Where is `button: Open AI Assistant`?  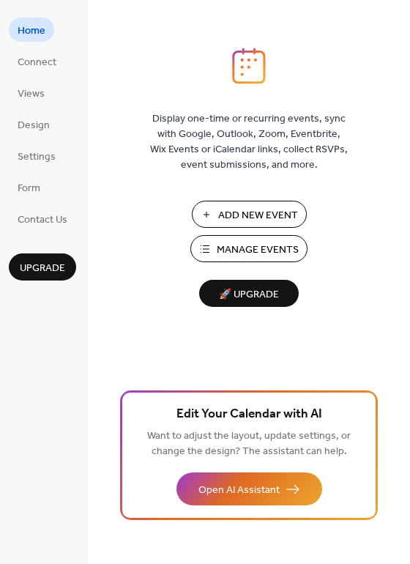 button: Open AI Assistant is located at coordinates (249, 489).